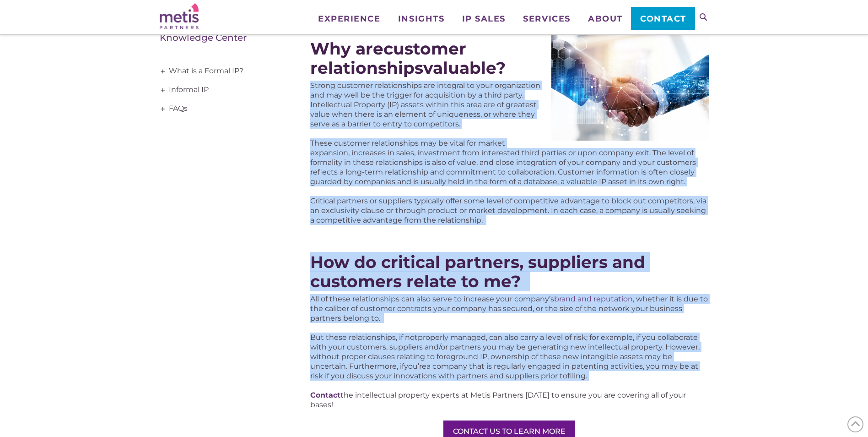 Image resolution: width=868 pixels, height=437 pixels. What do you see at coordinates (504, 371) in the screenshot?
I see `span: a company that is regularly engaged in patenting activities, you may be at risk if you discuss yo...` at bounding box center [504, 371].